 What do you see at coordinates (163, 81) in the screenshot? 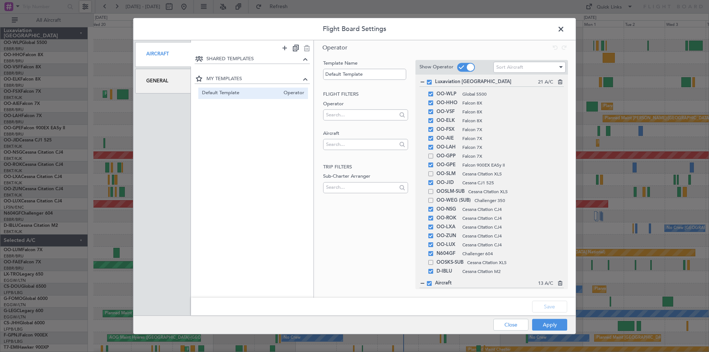
I see `div: General` at bounding box center [163, 81].